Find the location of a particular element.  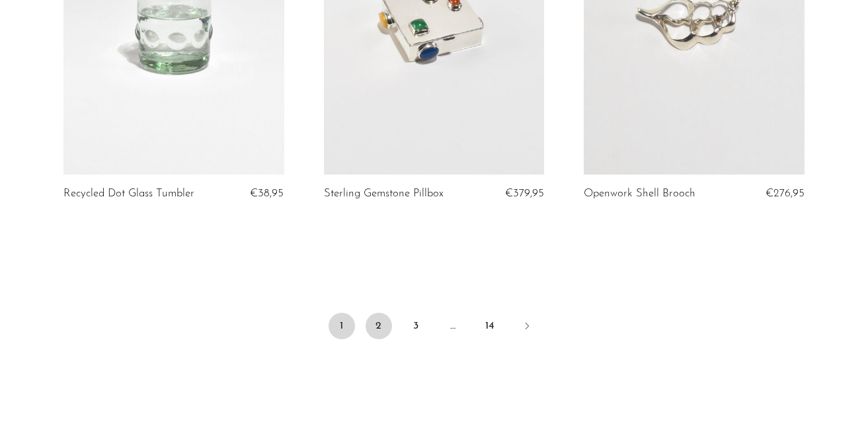

a: 2 is located at coordinates (379, 326).